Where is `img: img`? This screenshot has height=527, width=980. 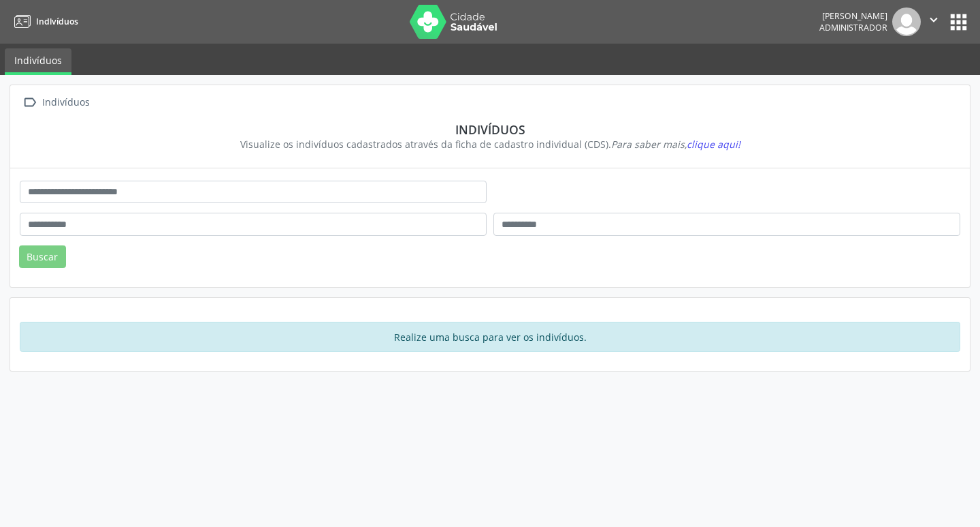
img: img is located at coordinates (907, 22).